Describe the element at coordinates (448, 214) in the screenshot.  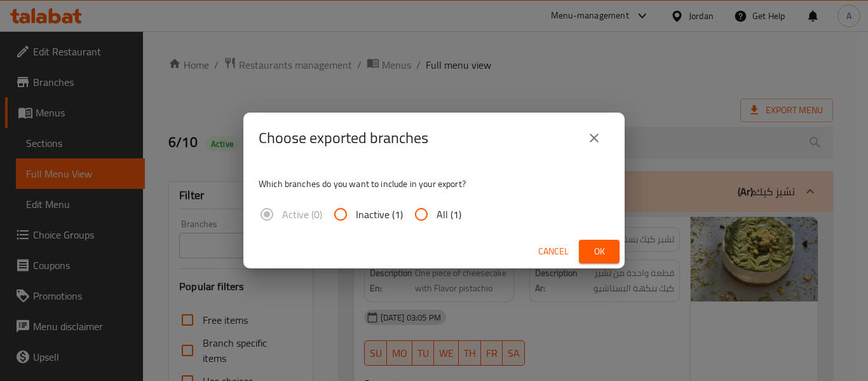
I see `span: All (1)` at that location.